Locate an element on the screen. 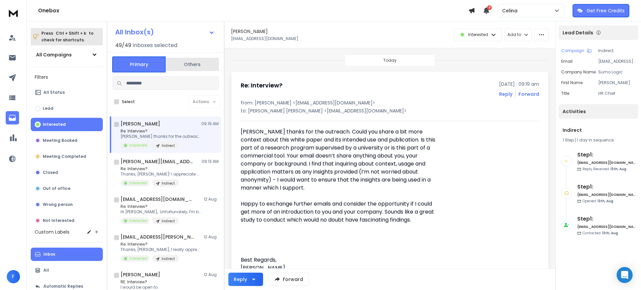  button: All Status is located at coordinates (67, 93).